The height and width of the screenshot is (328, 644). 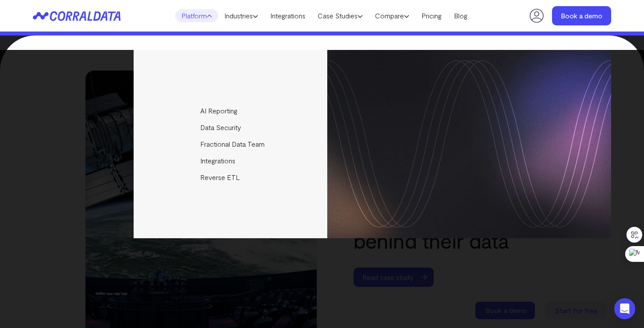 What do you see at coordinates (340, 15) in the screenshot?
I see `a: Case Studies` at bounding box center [340, 15].